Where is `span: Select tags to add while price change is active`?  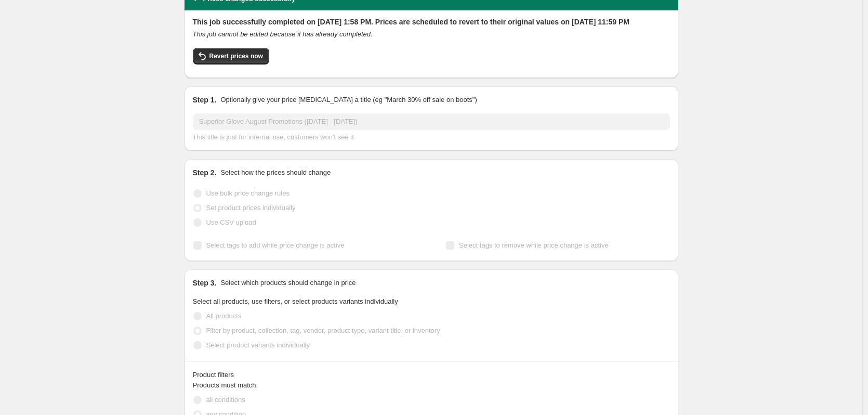 span: Select tags to add while price change is active is located at coordinates (276, 245).